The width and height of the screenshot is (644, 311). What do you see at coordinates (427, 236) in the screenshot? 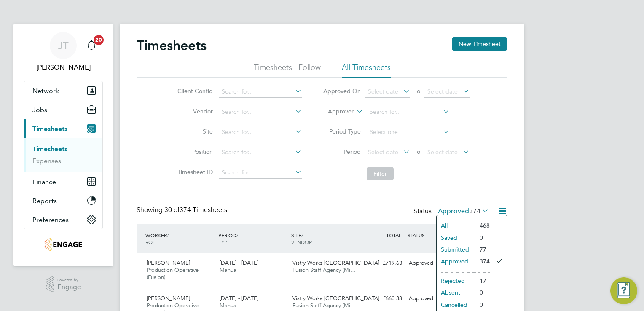
I see `div: STATUS` at bounding box center [427, 236].